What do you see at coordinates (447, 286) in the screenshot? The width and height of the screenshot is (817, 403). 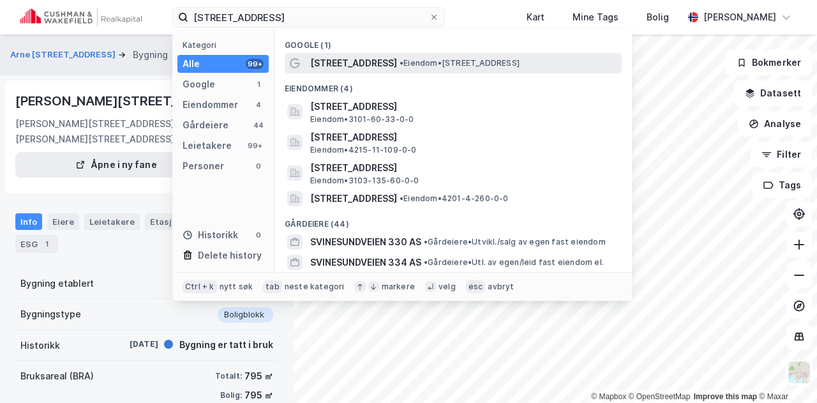 I see `div: velg` at bounding box center [447, 286].